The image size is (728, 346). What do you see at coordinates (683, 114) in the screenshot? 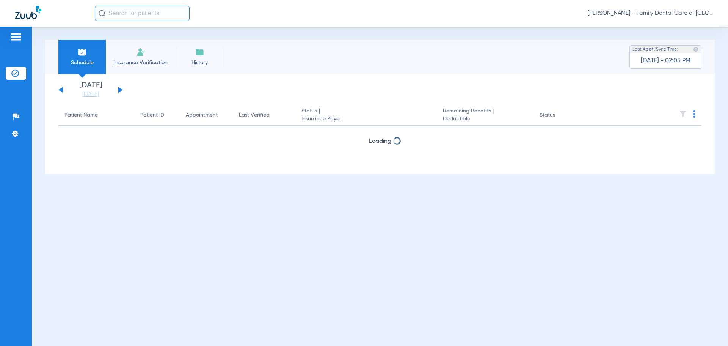
I see `img: filter.svg` at bounding box center [683, 114].